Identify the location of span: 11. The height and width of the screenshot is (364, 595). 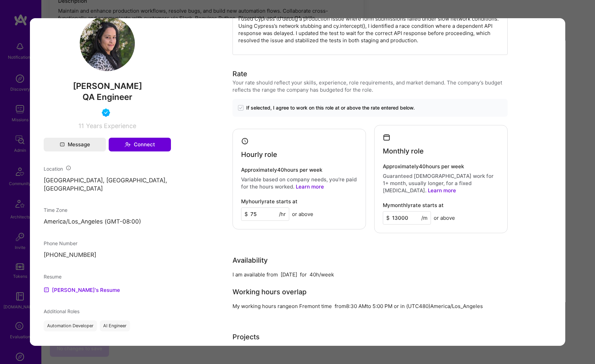
(81, 126).